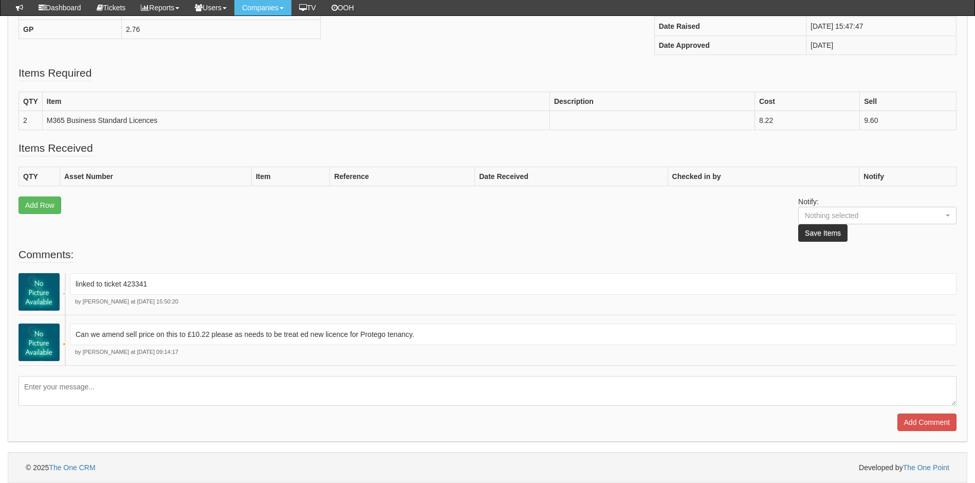 Image resolution: width=975 pixels, height=483 pixels. I want to click on th: Date Received, so click(571, 176).